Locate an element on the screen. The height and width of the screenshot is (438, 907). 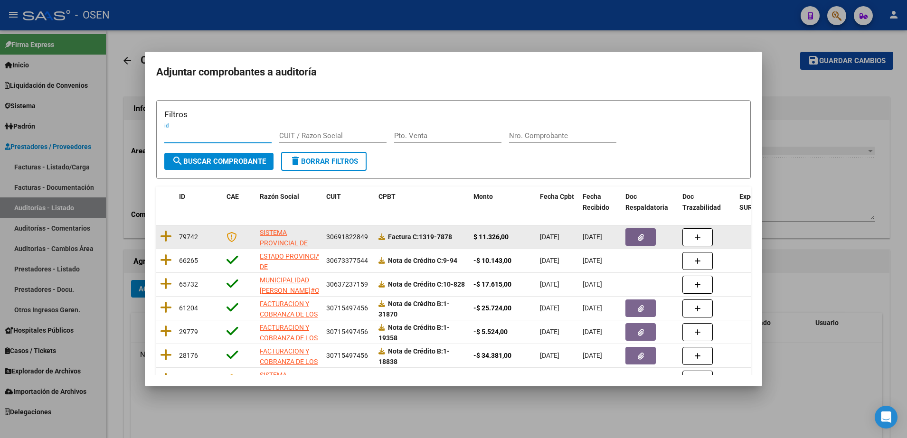
span: 28176 is located at coordinates (189, 356).